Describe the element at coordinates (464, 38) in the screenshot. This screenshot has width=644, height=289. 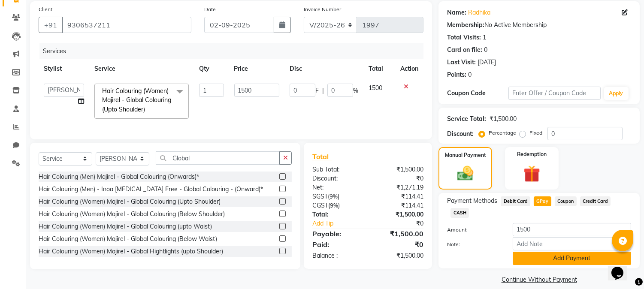
I see `div: Total Visits:` at that location.